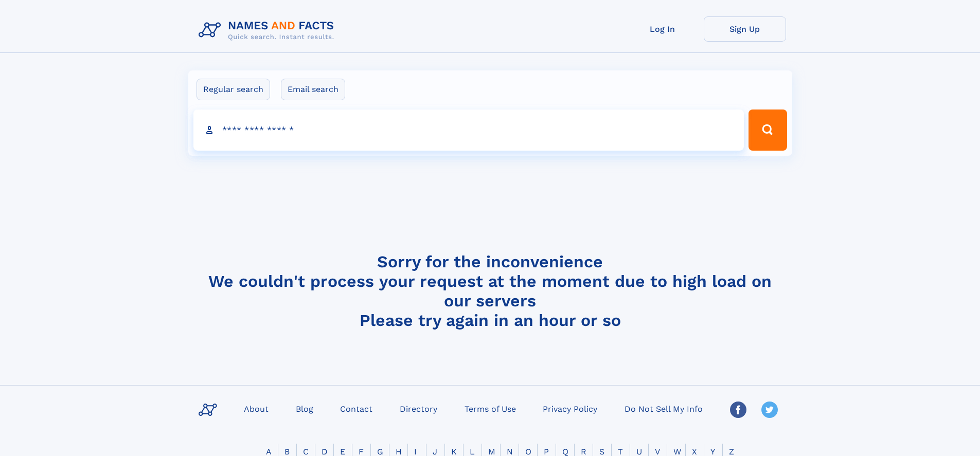 The image size is (980, 456). What do you see at coordinates (490, 408) in the screenshot?
I see `a: Terms of Use` at bounding box center [490, 408].